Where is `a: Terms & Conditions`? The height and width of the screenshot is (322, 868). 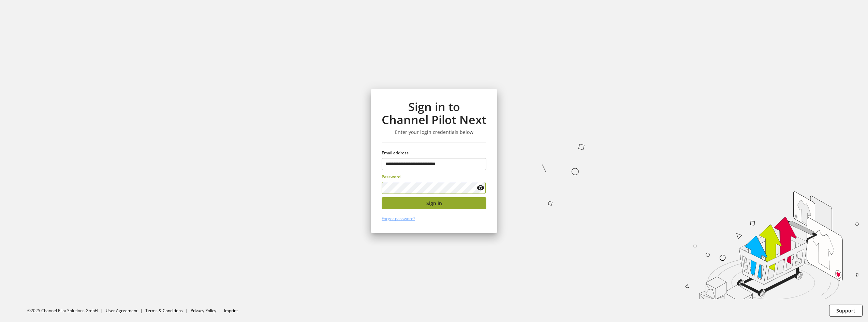
a: Terms & Conditions is located at coordinates (164, 310).